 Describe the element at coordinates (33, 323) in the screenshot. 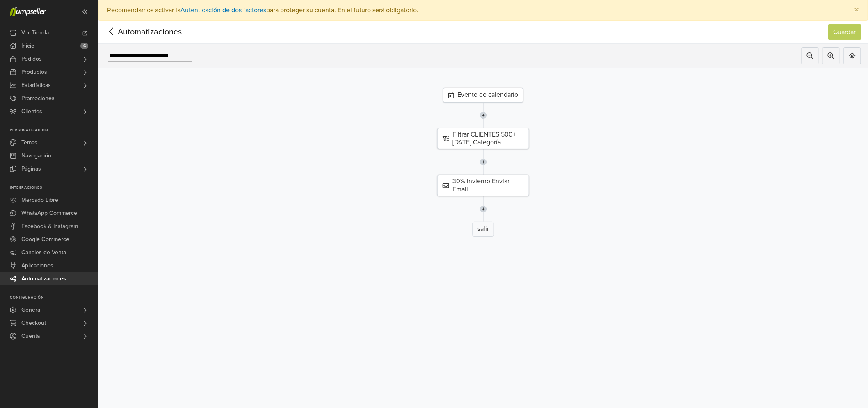

I see `span: Checkout` at that location.